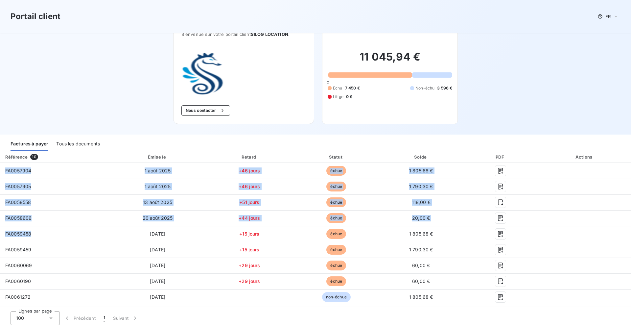 The width and height of the screenshot is (631, 329). Describe the element at coordinates (249, 218) in the screenshot. I see `span: +44 jours` at that location.